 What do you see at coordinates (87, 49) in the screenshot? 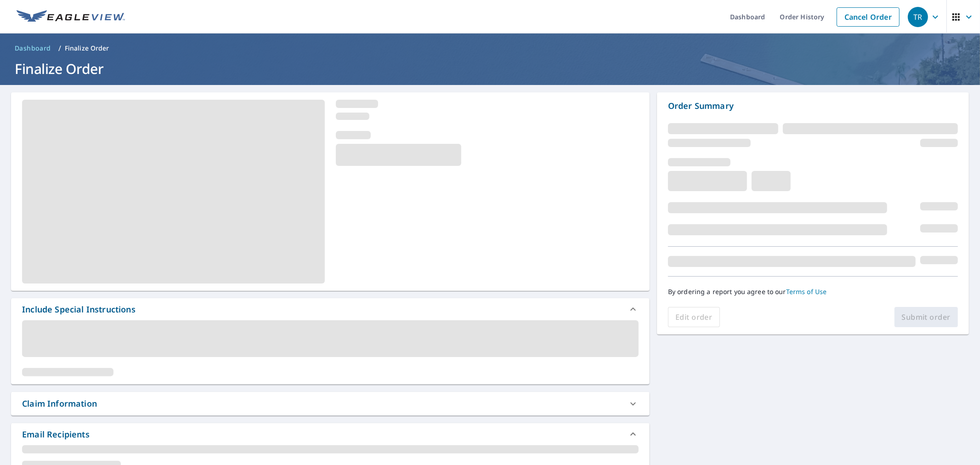
I see `p: Finalize Order` at bounding box center [87, 49].